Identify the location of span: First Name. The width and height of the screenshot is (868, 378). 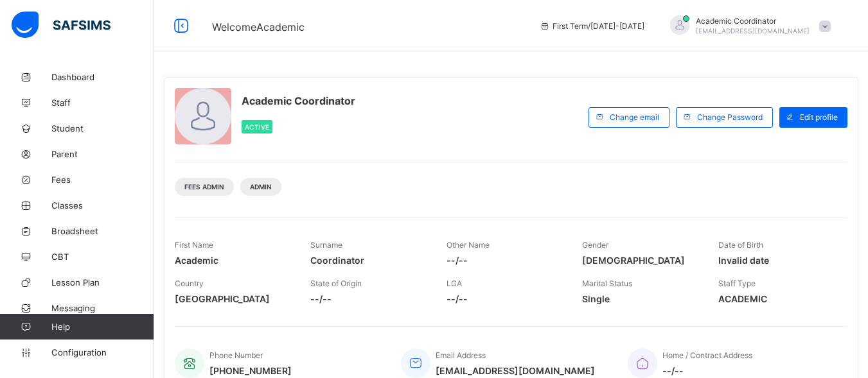
(194, 245).